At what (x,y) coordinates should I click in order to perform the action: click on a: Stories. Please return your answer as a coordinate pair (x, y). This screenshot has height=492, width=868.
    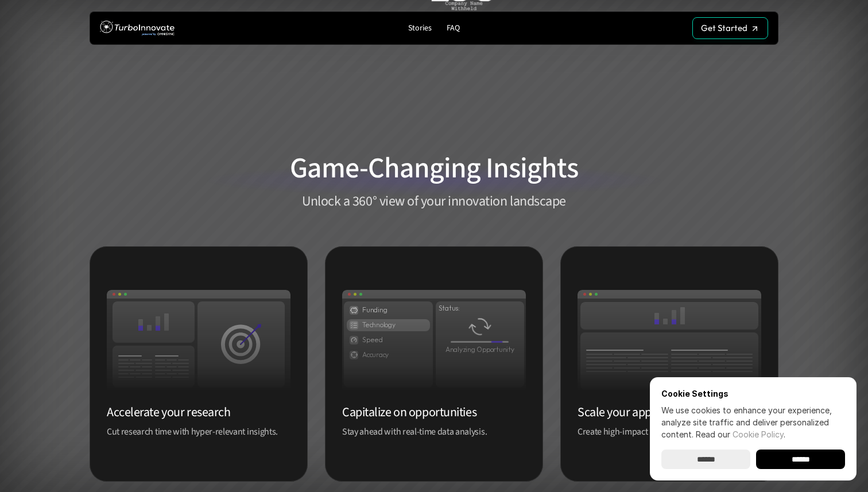
    Looking at the image, I should click on (420, 28).